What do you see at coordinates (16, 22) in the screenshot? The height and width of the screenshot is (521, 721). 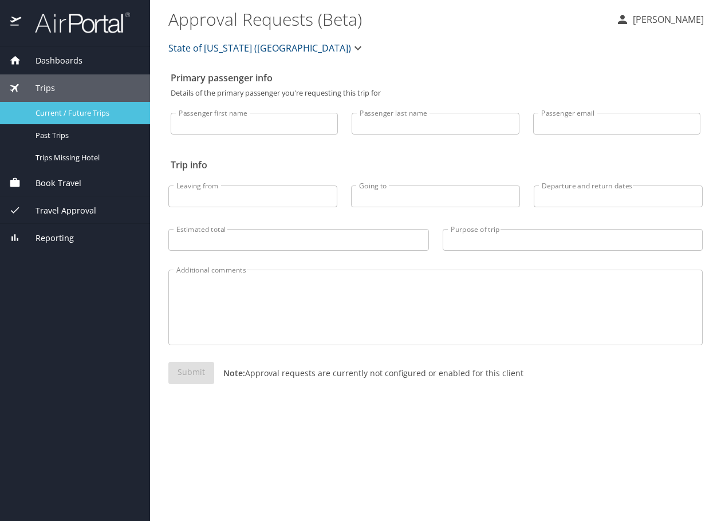 I see `img: icon-airportal.png` at bounding box center [16, 22].